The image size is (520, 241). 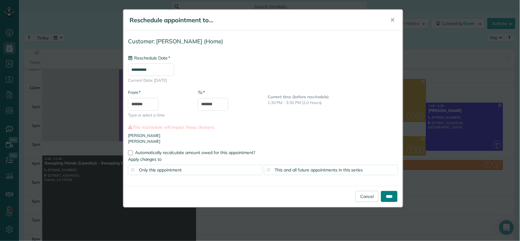 What do you see at coordinates (263, 127) in the screenshot?
I see `label: This reschedule will impact these cleaners:` at bounding box center [263, 127].